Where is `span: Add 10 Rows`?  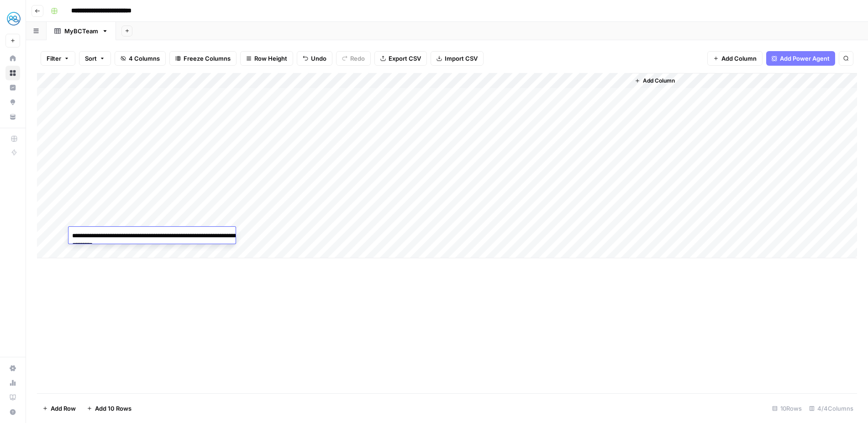
span: Add 10 Rows is located at coordinates (113, 408).